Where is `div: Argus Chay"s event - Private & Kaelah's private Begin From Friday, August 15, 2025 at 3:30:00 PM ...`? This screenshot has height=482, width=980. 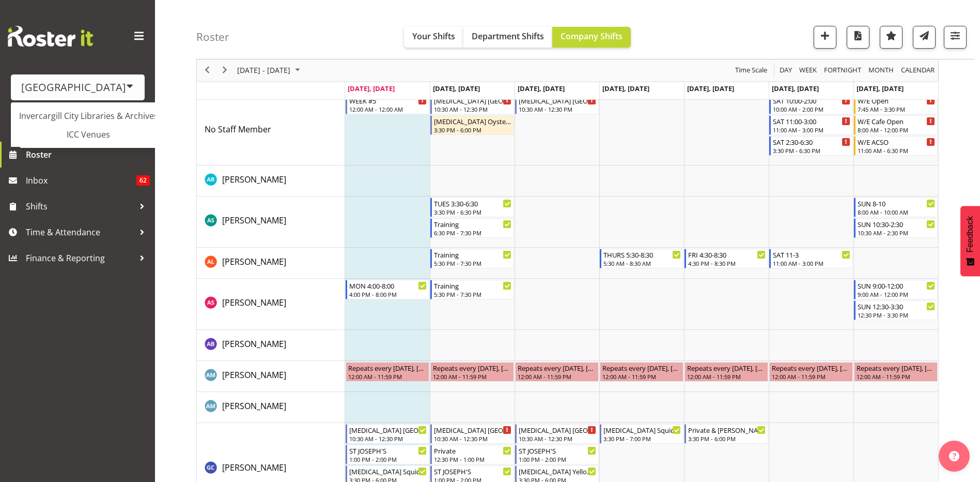
div: Argus Chay"s event - Private & Kaelah's private Begin From Friday, August 15, 2025 at 3:30:00 PM ... is located at coordinates (726, 434).